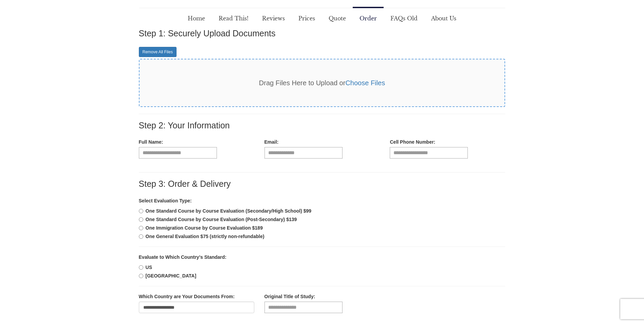 Image resolution: width=644 pixels, height=324 pixels. What do you see at coordinates (322, 19) in the screenshot?
I see `nav: Main menu` at bounding box center [322, 19].